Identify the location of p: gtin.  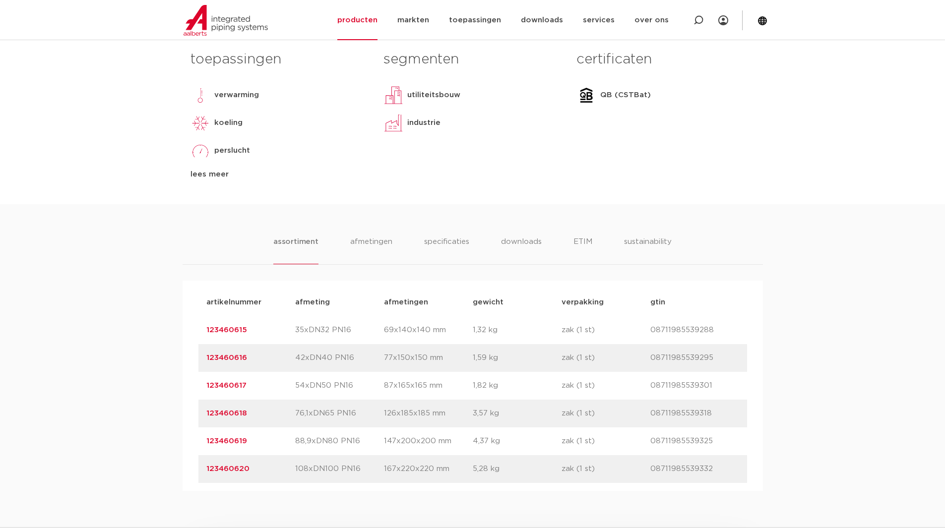
(694, 303).